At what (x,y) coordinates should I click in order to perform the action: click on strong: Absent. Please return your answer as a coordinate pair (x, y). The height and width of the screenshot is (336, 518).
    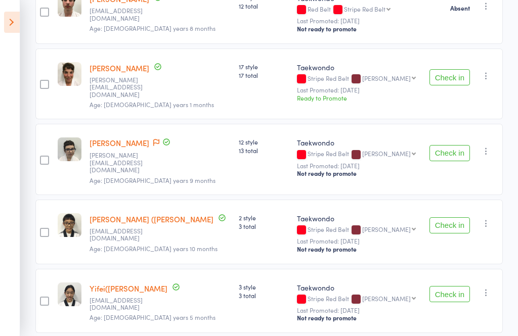
    Looking at the image, I should click on (460, 8).